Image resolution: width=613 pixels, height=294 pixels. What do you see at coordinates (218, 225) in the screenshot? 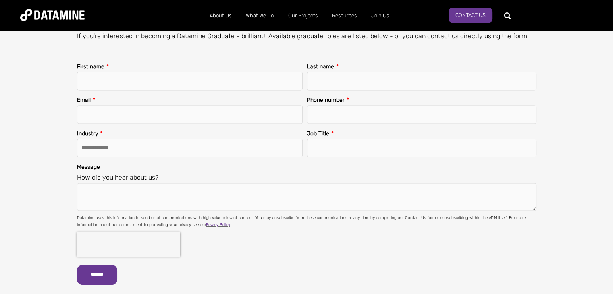
I see `a: Privacy Policy` at bounding box center [218, 225].